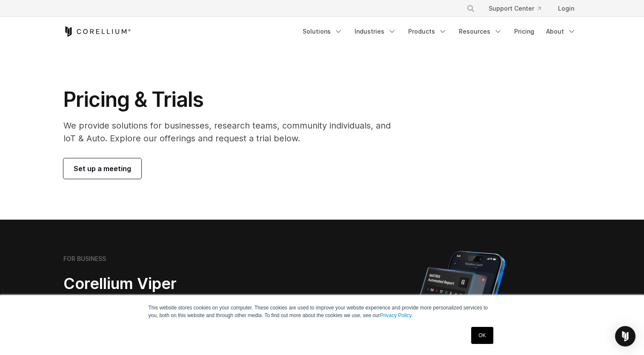 The image size is (644, 355). Describe the element at coordinates (322, 312) in the screenshot. I see `p: This website stores cookies on your computer. These cookies are used to improve your website expe...` at that location.